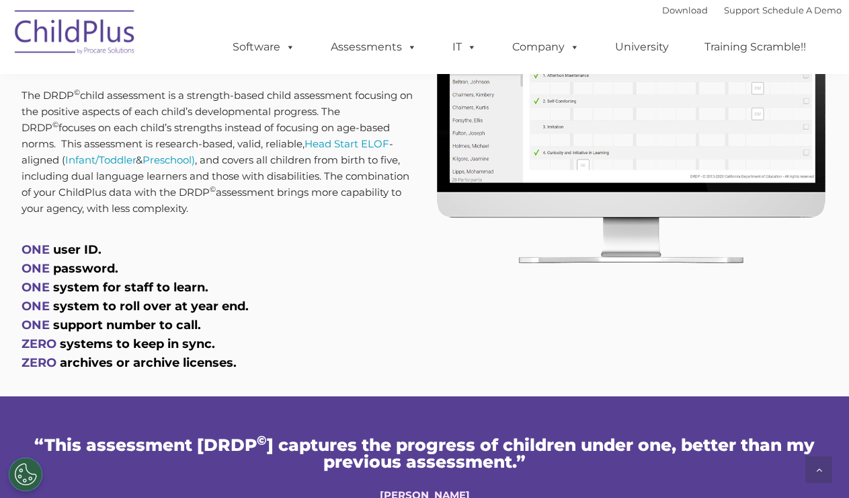 This screenshot has height=498, width=849. What do you see at coordinates (742, 10) in the screenshot?
I see `a: Support` at bounding box center [742, 10].